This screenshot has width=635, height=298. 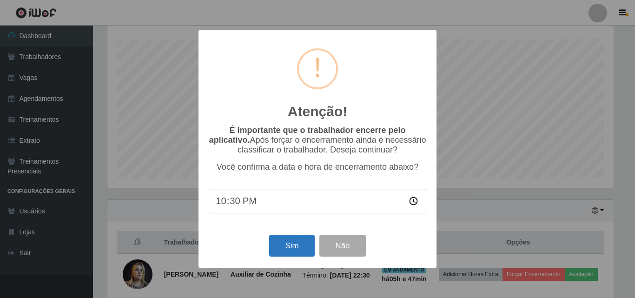 I want to click on b: É importante que o trabalhador encerre pelo aplicativo., so click(x=307, y=135).